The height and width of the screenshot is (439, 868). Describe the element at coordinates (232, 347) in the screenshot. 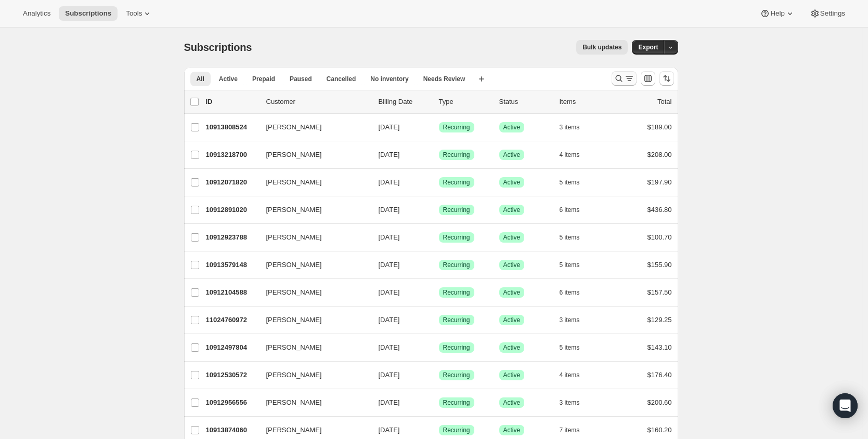

I see `p: 10912497804` at that location.